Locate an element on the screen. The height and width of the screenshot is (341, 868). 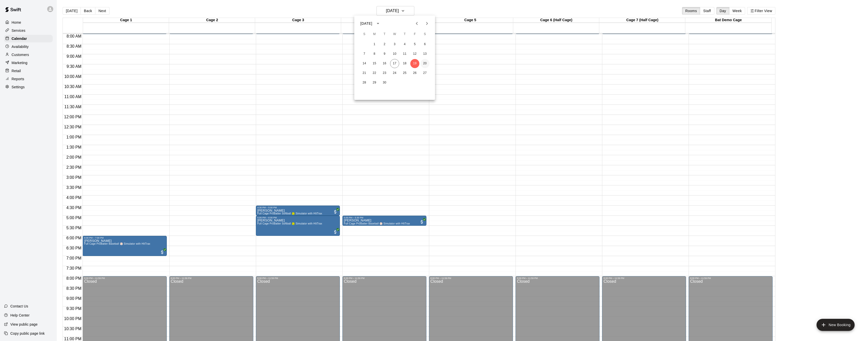
button: 24 is located at coordinates (394, 73).